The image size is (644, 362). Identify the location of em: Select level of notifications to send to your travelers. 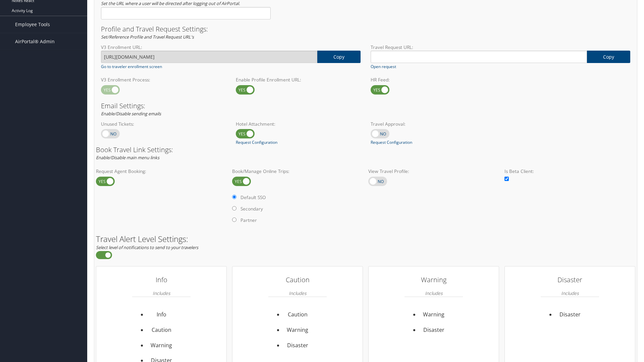
(147, 247).